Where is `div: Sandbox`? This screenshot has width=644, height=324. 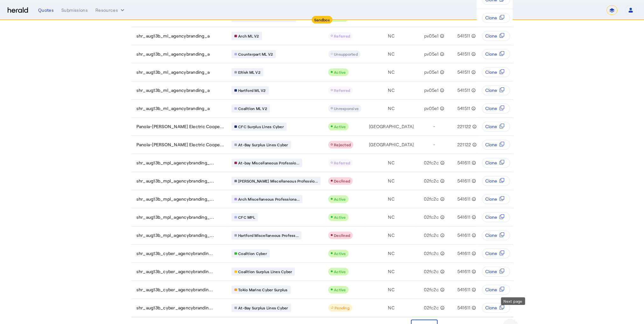
div: Sandbox is located at coordinates (322, 19).